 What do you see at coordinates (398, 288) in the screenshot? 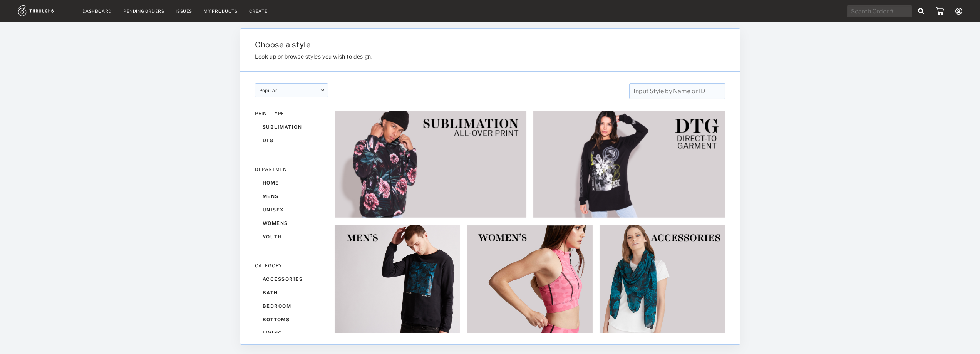
I see `img: 0ffe952d-58dc-476c-8a0e-7eab160e7a7d.jpg` at bounding box center [398, 288].